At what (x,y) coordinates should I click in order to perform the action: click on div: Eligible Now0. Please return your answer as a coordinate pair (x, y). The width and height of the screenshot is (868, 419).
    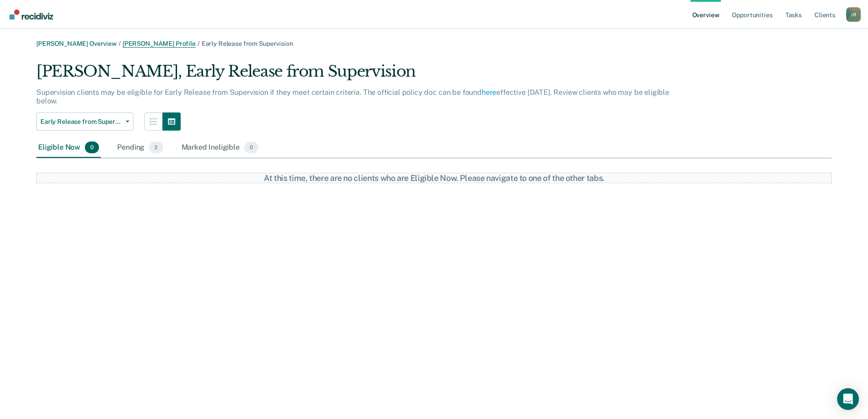
    Looking at the image, I should click on (69, 148).